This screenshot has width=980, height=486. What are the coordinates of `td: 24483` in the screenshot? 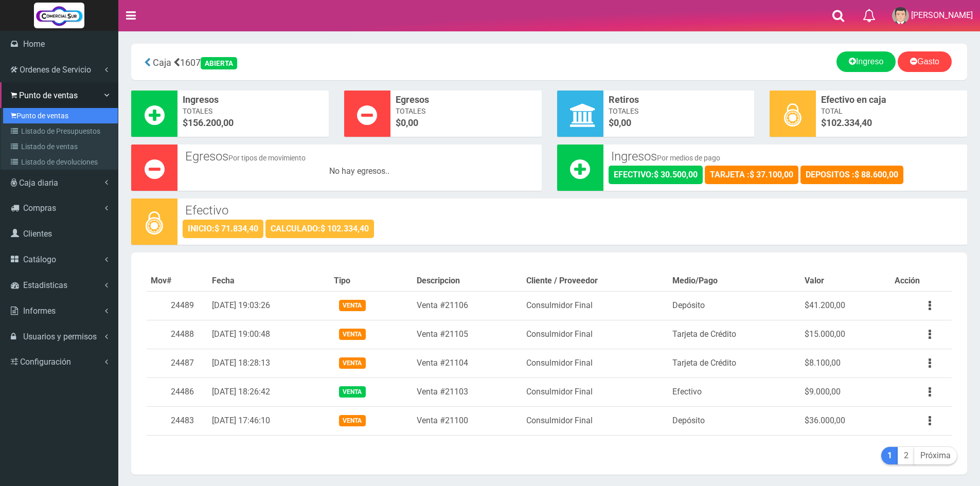 It's located at (177, 421).